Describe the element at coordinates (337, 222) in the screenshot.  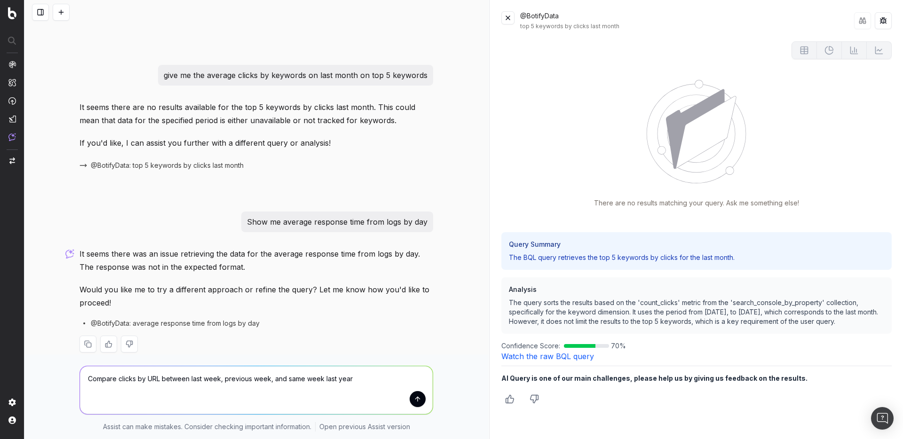
I see `p: Show me average response time from logs by day` at that location.